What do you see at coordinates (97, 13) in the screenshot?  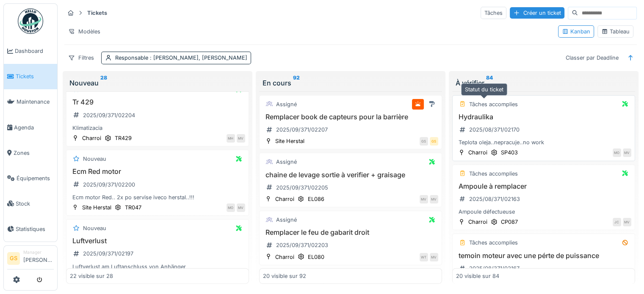 I see `strong: Tickets` at bounding box center [97, 13].